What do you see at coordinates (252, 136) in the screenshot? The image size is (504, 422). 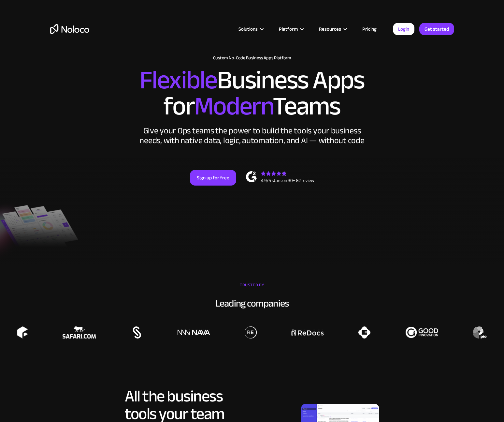 I see `div: Give your Ops teams the power to build the tools your business needs, with native data, logic, au...` at bounding box center [252, 136].